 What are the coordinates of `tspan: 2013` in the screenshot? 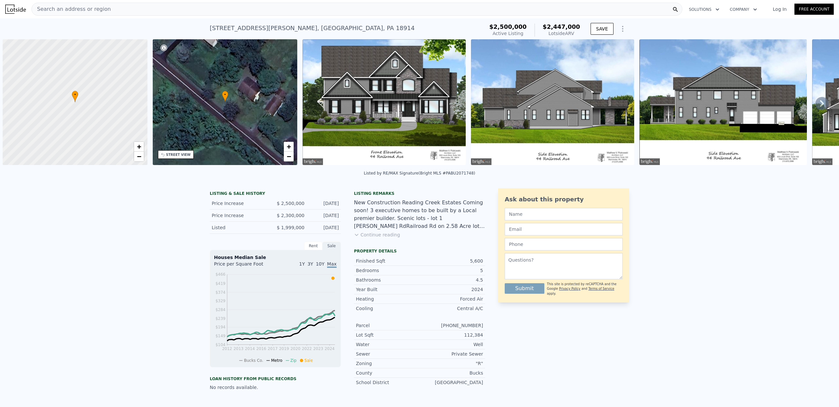 It's located at (238, 349).